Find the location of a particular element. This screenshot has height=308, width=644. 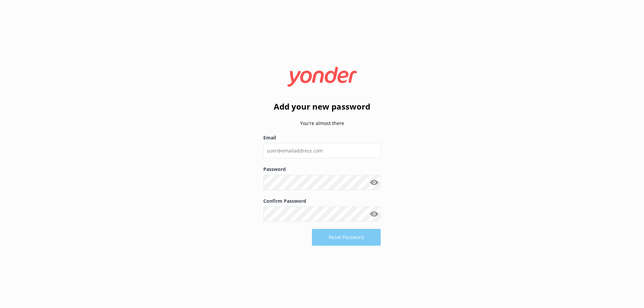

label: Confirm Password is located at coordinates (322, 201).